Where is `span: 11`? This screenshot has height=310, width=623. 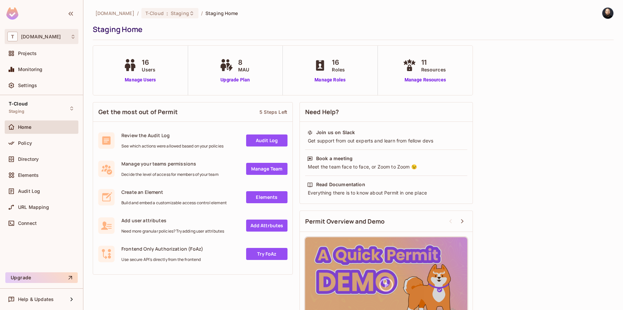 span: 11 is located at coordinates (433, 62).